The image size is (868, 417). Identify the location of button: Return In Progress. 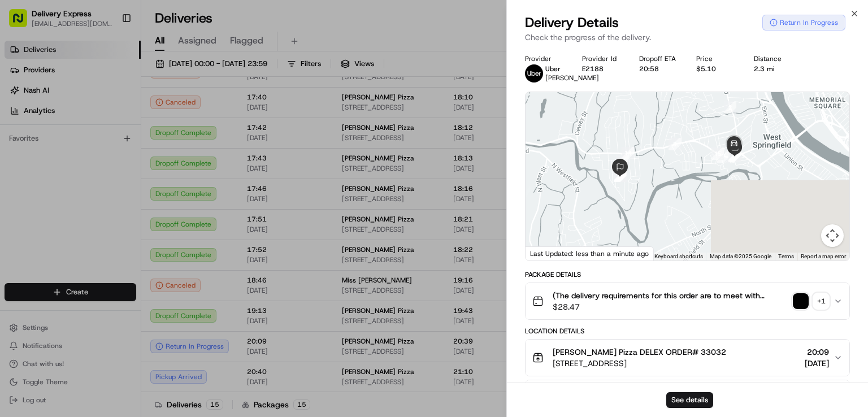
(803, 22).